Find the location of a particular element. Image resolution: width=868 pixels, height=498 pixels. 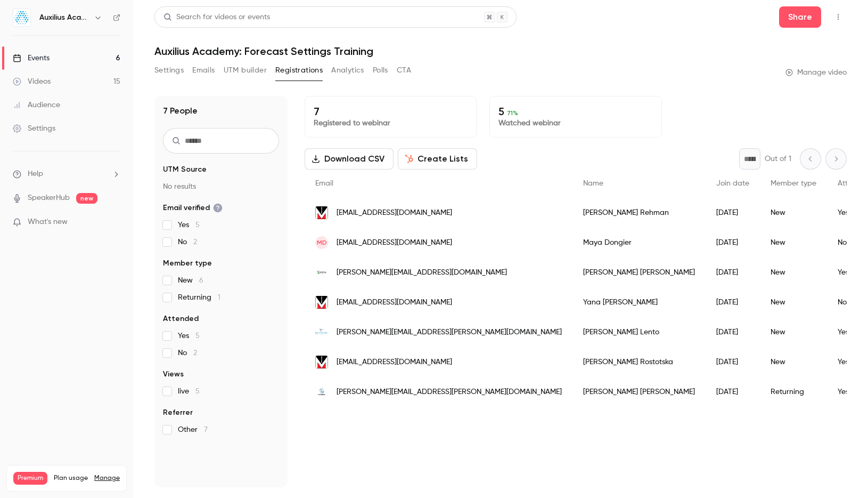

p: No results is located at coordinates (221, 186).